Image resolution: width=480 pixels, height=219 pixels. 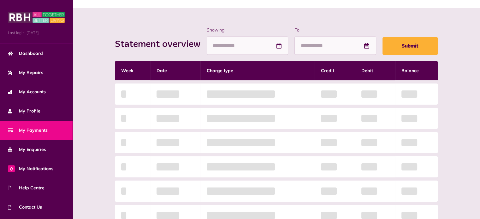 I want to click on span: Dashboard, so click(x=25, y=53).